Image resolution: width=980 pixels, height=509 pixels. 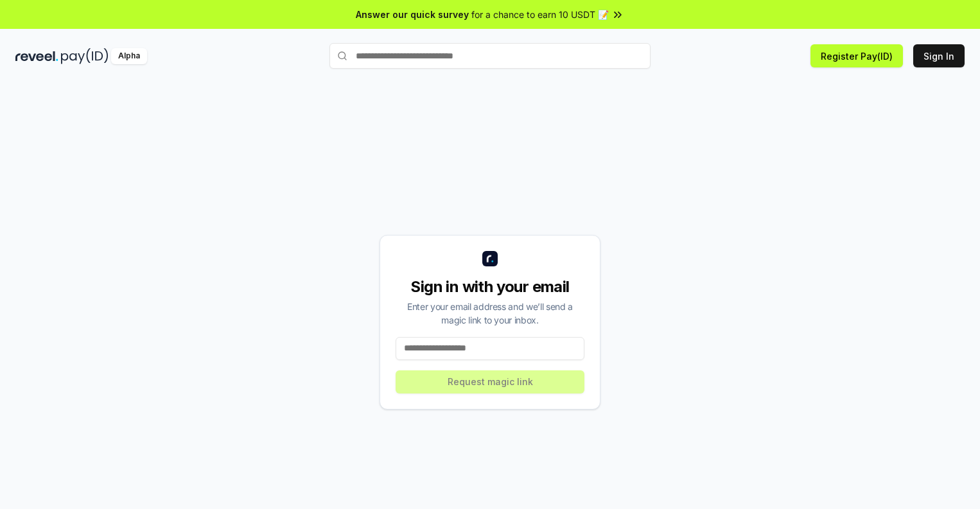 I want to click on div: Alpha, so click(x=129, y=56).